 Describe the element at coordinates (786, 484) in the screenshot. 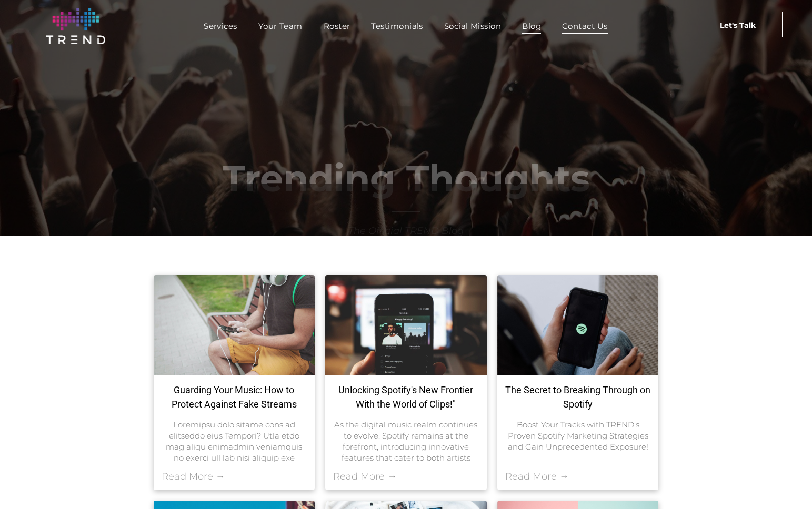

I see `div: Chat Widget` at that location.